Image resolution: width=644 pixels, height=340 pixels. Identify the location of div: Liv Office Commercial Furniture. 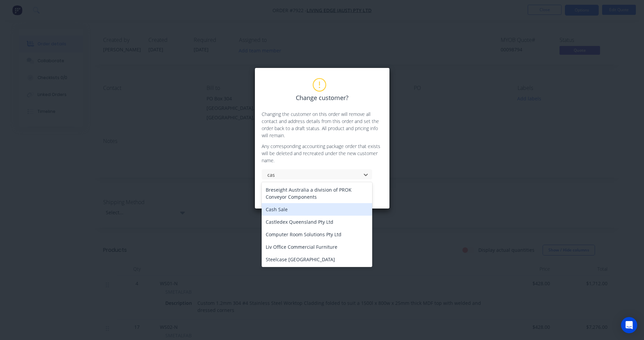
(317, 247).